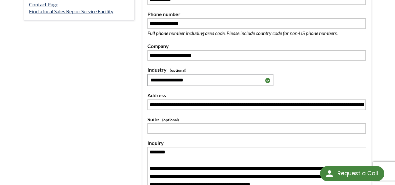  What do you see at coordinates (257, 95) in the screenshot?
I see `label: Address` at bounding box center [257, 95].